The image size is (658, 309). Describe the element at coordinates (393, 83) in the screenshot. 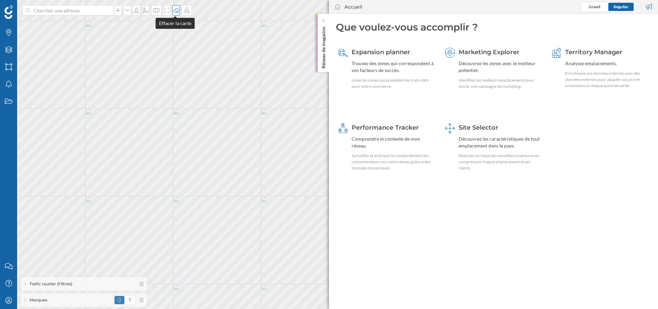

I see `div: Listez les zones qui possèdent les traits clefs pour votre commerce.` at that location.